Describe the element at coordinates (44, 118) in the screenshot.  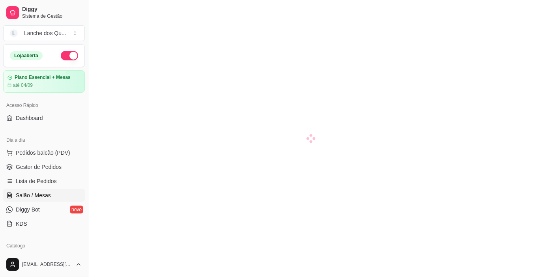
I see `a: Dashboard` at that location.